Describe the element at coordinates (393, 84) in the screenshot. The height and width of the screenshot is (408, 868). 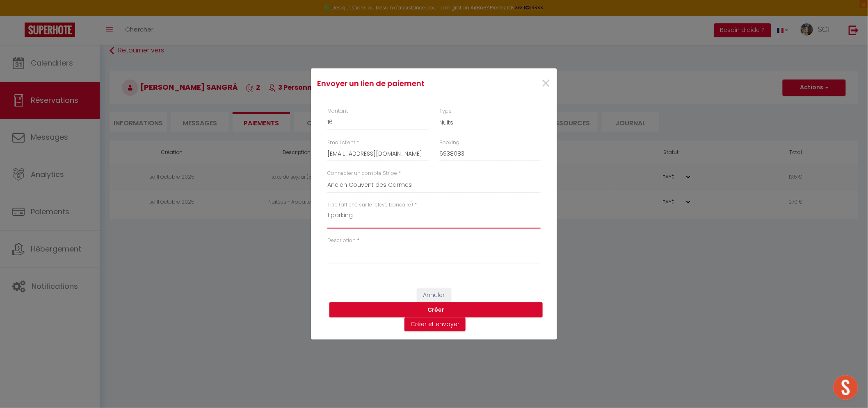
I see `h4: Envoyer un lien de paiement` at that location.